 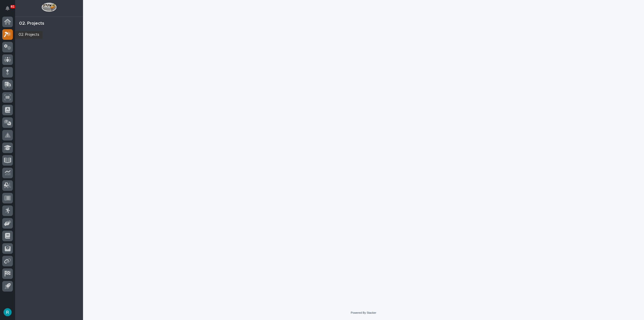 What do you see at coordinates (49, 7) in the screenshot?
I see `img: Workspace Logo` at bounding box center [49, 7].